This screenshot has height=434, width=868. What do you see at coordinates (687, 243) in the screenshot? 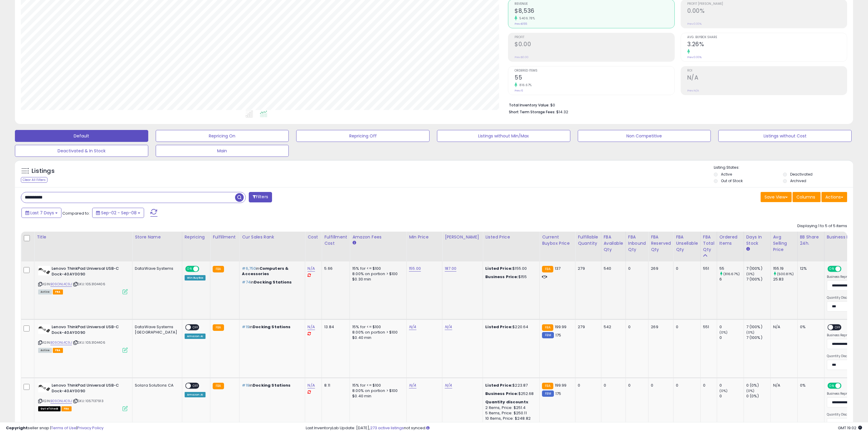
I see `div: FBA Unsellable Qty` at bounding box center [687, 243].